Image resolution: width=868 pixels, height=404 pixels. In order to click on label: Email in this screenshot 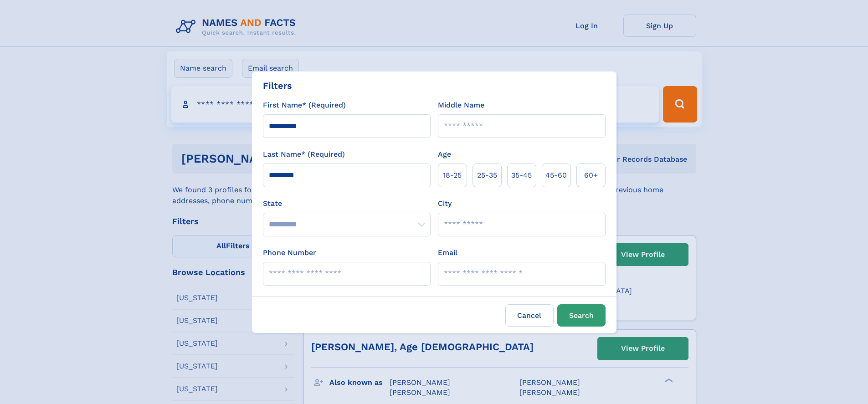, I will do `click(448, 253)`.